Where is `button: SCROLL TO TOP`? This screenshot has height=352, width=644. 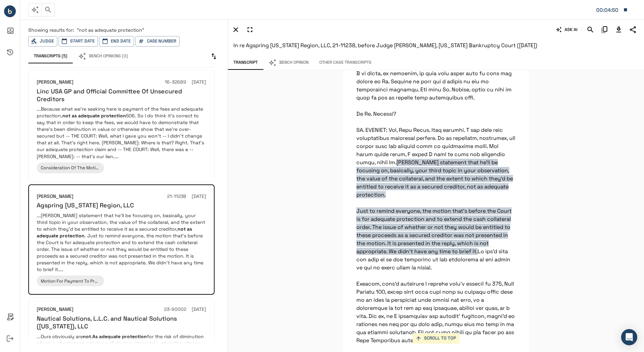 button: SCROLL TO TOP is located at coordinates (436, 338).